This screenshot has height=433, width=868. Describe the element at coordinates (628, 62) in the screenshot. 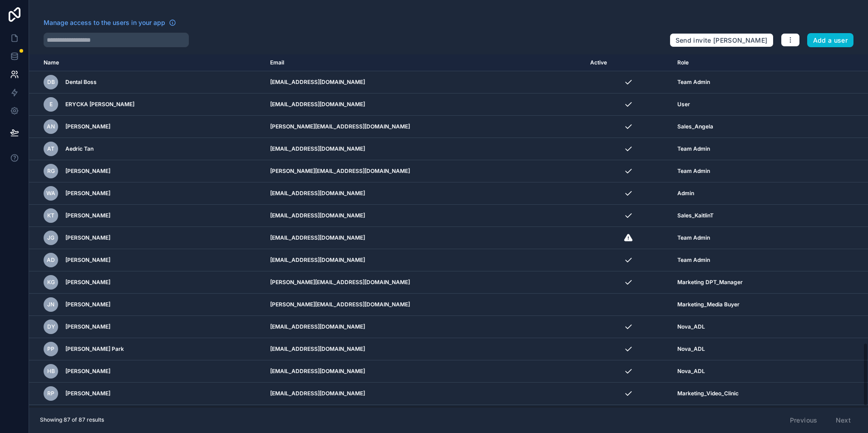

I see `th: Active` at that location.